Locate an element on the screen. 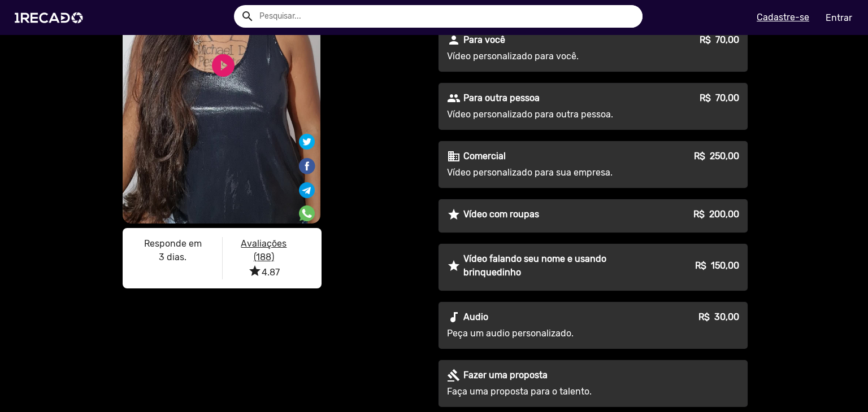 The height and width of the screenshot is (412, 868). p: Para você is located at coordinates (484, 40).